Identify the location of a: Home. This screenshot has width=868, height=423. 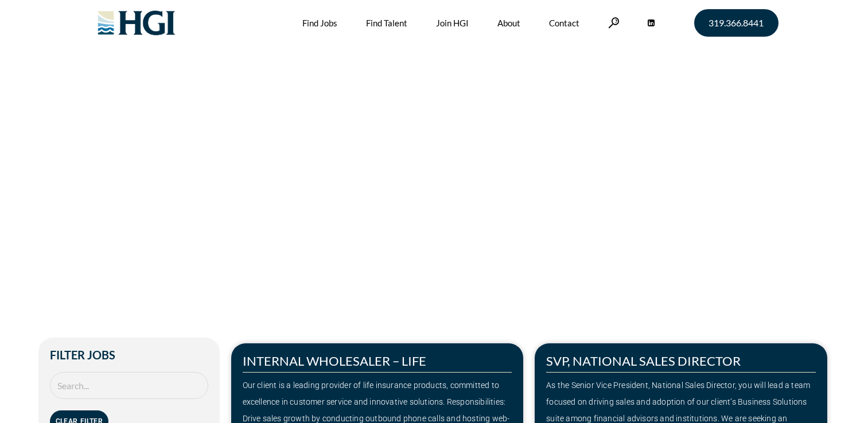
(125, 181).